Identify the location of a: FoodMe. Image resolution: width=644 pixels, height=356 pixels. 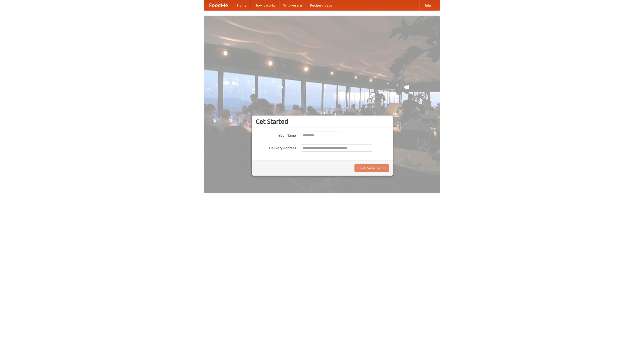
(218, 5).